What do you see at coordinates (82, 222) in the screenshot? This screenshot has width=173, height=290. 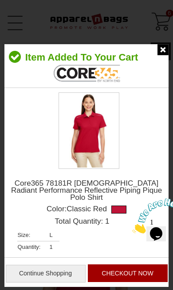 I see `span: Total Quantity: 1` at bounding box center [82, 222].